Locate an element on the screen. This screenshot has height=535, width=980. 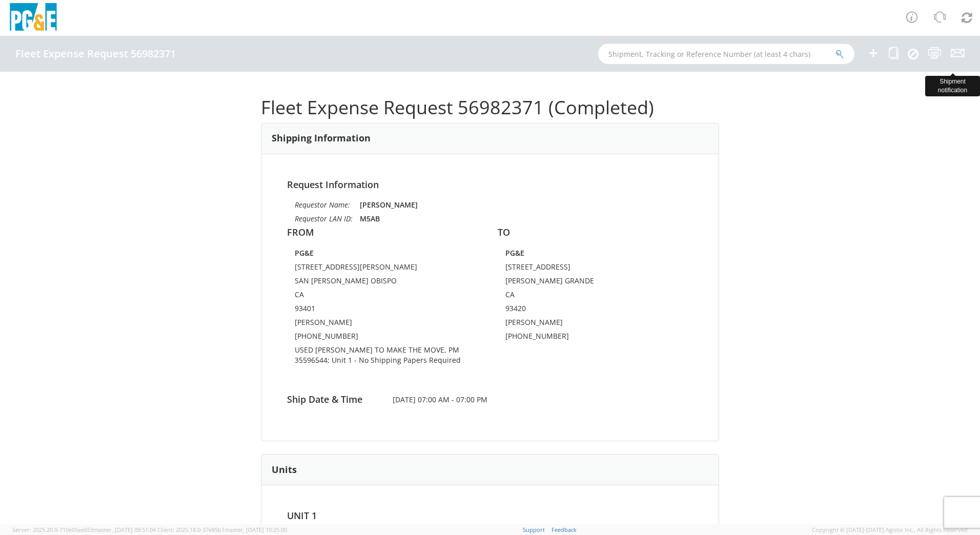
h4: TO is located at coordinates (595, 232).